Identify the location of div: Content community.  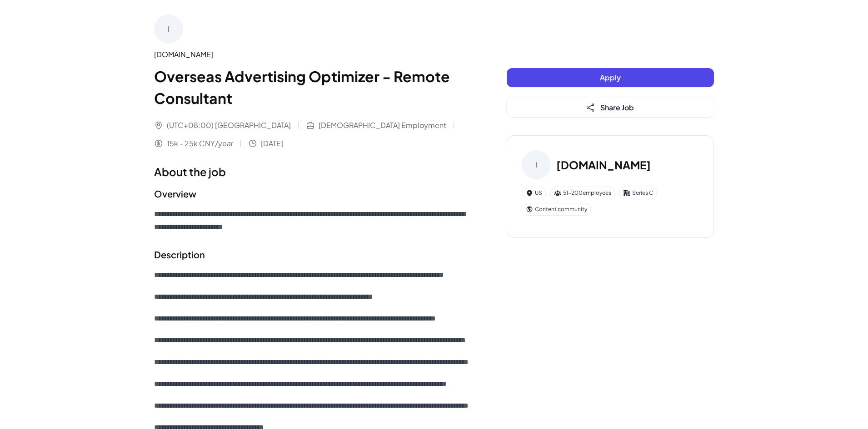
(556, 210).